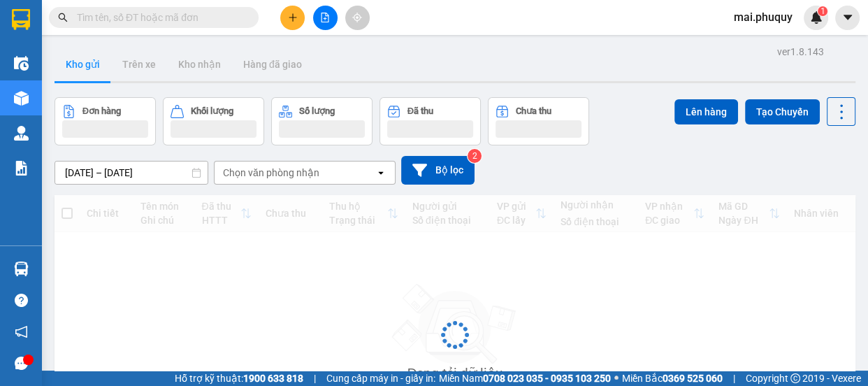 Image resolution: width=868 pixels, height=386 pixels. What do you see at coordinates (823, 11) in the screenshot?
I see `sup: 1` at bounding box center [823, 11].